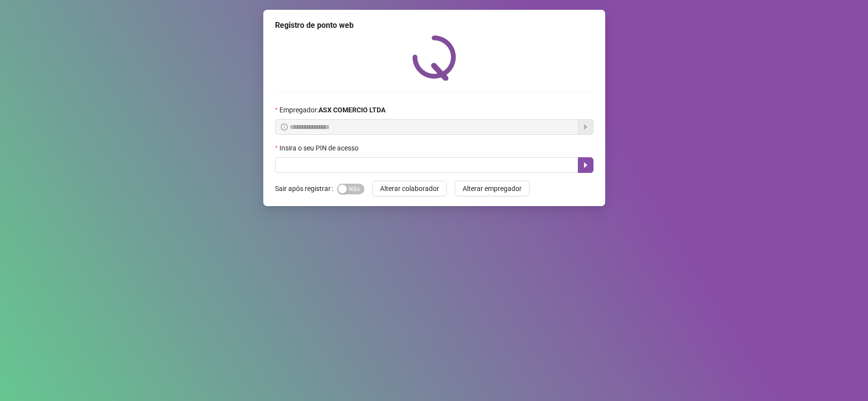 The width and height of the screenshot is (868, 401). Describe the element at coordinates (305, 189) in the screenshot. I see `label: Sair após registrar` at that location.